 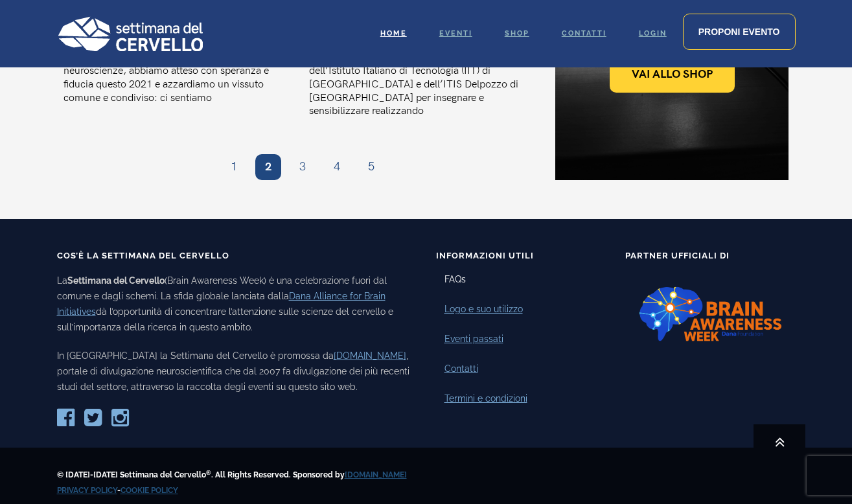 What do you see at coordinates (302, 167) in the screenshot?
I see `a: 3` at bounding box center [302, 167].